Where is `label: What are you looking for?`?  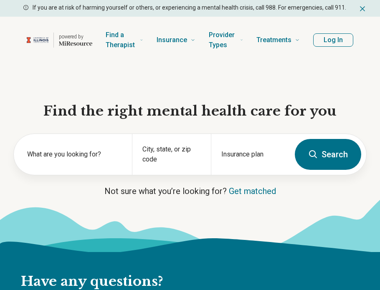 label: What are you looking for? is located at coordinates (74, 154).